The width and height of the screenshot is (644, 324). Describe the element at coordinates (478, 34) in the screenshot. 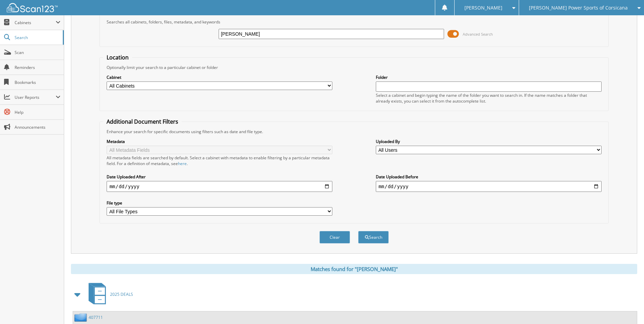

I see `span: Advanced Search` at that location.